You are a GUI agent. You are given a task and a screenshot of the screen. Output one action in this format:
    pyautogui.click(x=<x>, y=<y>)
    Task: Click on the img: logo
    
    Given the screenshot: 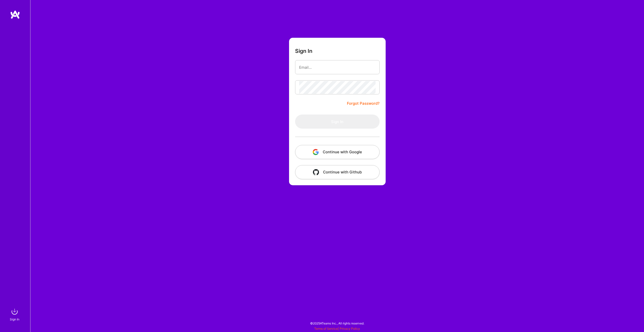 What is the action you would take?
    pyautogui.click(x=15, y=15)
    